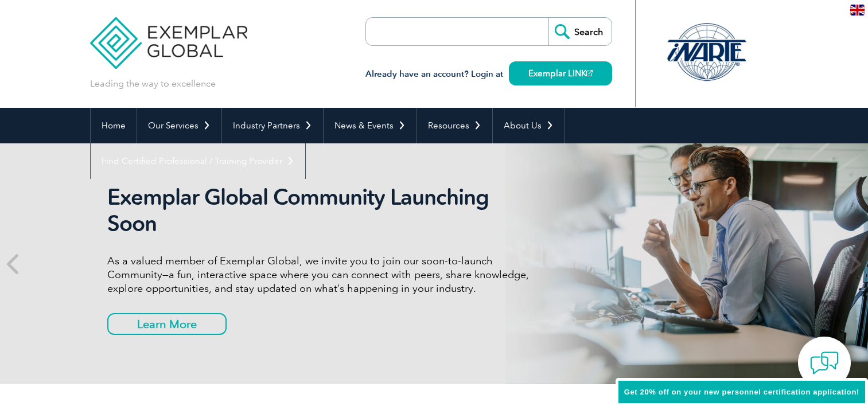  What do you see at coordinates (322, 274) in the screenshot?
I see `p: As a valued member of Exemplar Global, we invite you to join our soon-to-launch Community—a fun, ...` at bounding box center [322, 274].